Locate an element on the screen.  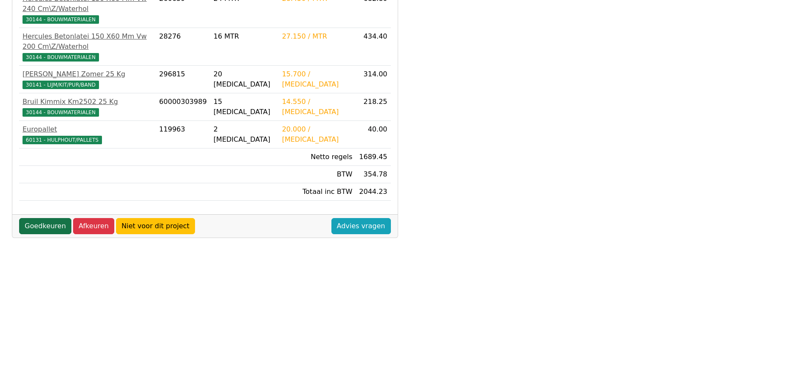
td: 314.00 is located at coordinates (373, 79).